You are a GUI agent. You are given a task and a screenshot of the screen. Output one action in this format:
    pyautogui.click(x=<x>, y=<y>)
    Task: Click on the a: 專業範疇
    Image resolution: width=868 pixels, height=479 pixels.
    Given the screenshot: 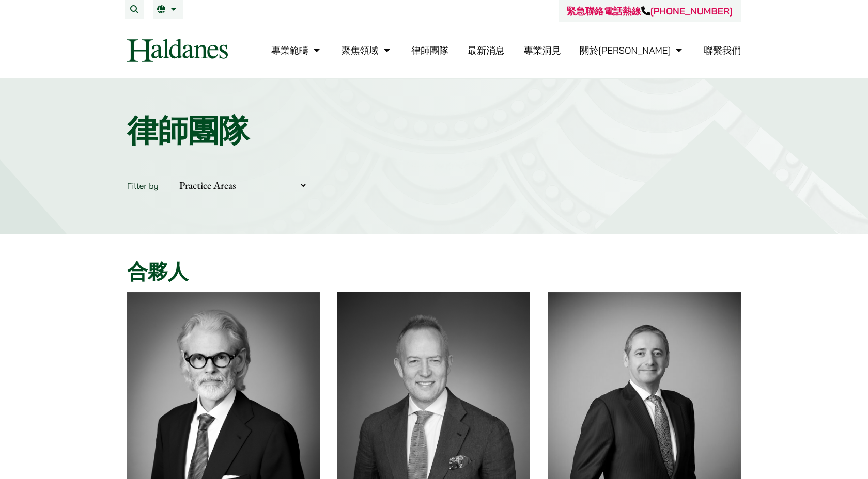 What is the action you would take?
    pyautogui.click(x=296, y=50)
    